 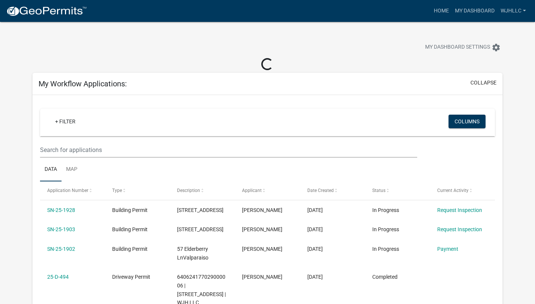 I want to click on span: Application Number, so click(x=68, y=191).